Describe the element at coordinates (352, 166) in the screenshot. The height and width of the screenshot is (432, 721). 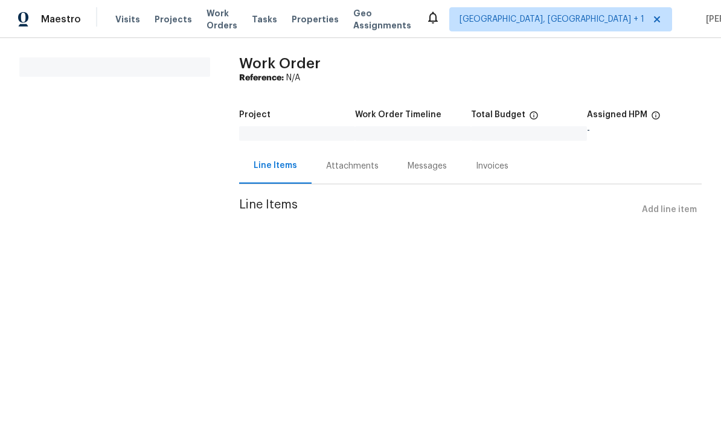
I see `div: Attachments` at that location.